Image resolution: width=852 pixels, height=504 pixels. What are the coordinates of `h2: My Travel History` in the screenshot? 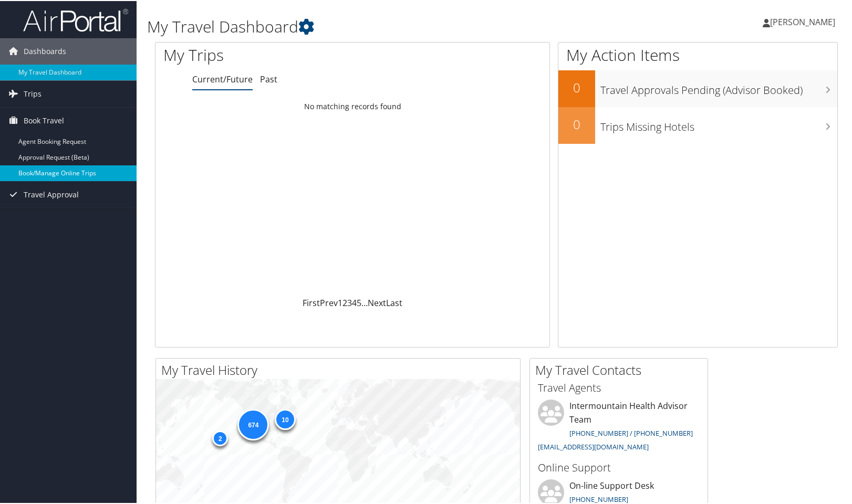 It's located at (340, 369).